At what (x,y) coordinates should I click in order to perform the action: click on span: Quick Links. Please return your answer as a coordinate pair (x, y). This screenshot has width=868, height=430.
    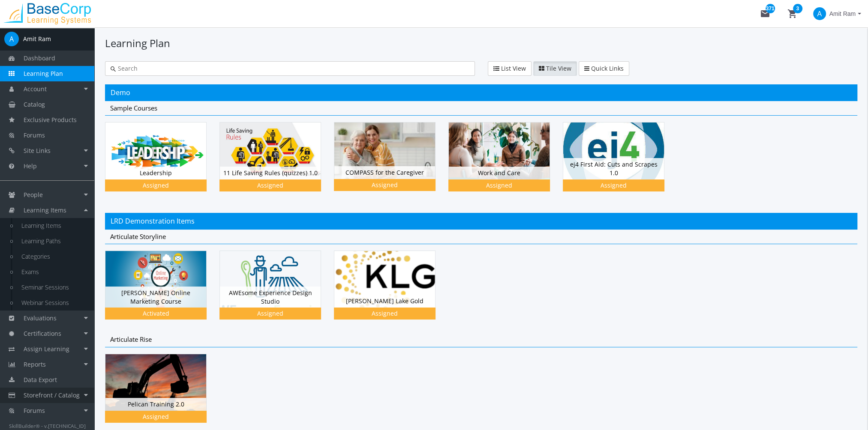
    Looking at the image, I should click on (607, 68).